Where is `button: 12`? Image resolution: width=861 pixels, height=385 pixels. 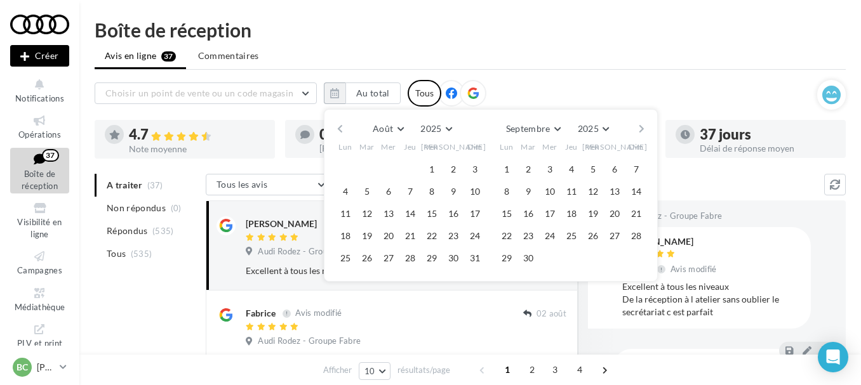
button: 12 is located at coordinates (593, 192).